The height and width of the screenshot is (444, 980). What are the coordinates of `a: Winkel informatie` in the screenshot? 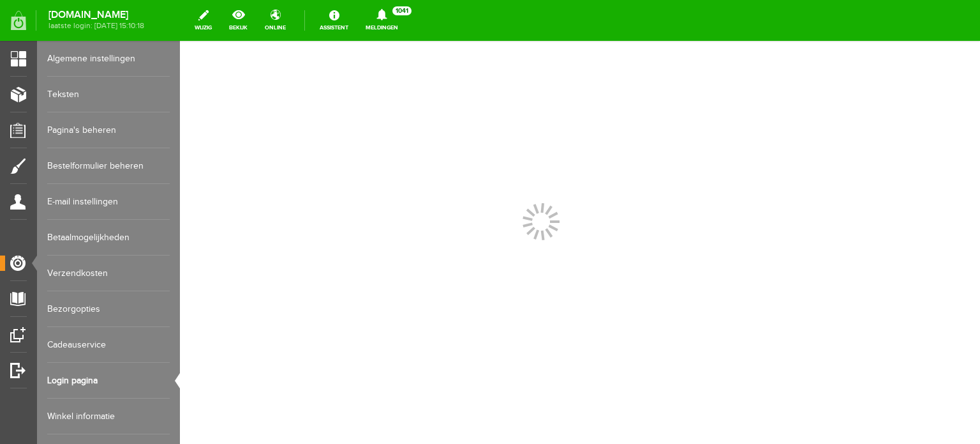 It's located at (109, 416).